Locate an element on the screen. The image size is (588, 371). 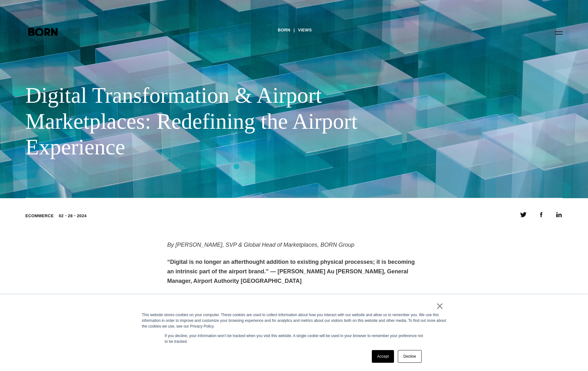
a: eCommerce is located at coordinates (39, 216).